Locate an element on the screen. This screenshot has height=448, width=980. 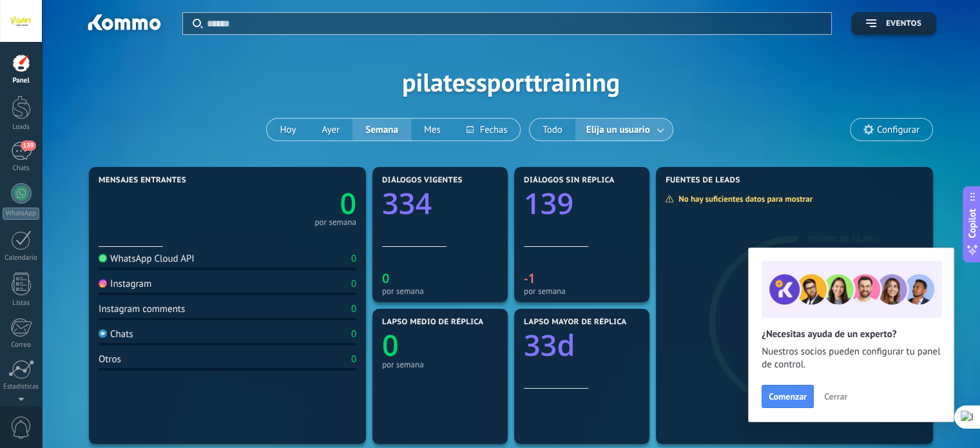
span: Lapso mayor de réplica is located at coordinates (575, 323).